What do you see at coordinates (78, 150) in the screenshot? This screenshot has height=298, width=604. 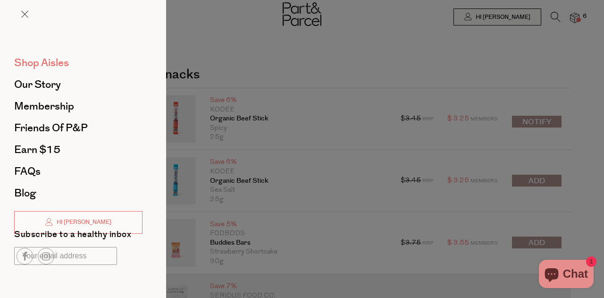 I see `a: Earn $15` at bounding box center [78, 150].